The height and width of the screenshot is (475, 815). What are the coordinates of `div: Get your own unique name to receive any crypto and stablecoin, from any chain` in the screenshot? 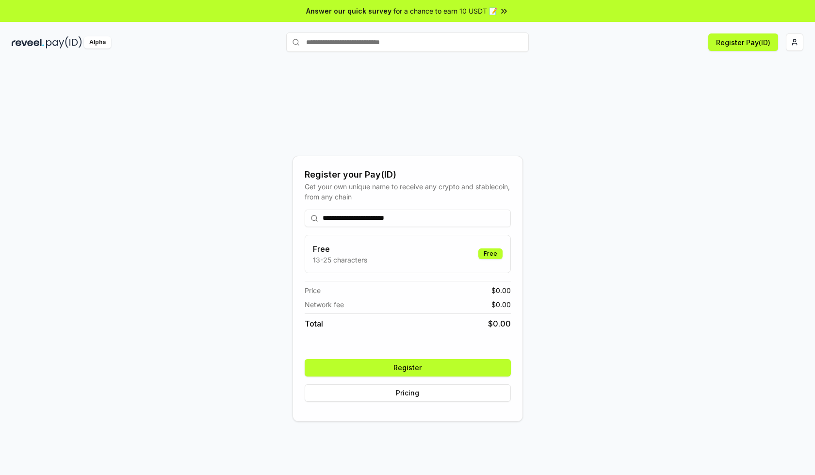 It's located at (408, 192).